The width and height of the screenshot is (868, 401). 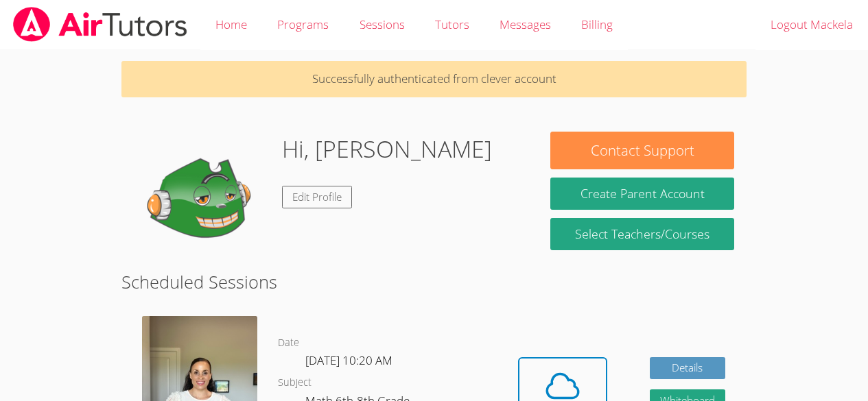 I want to click on a: Details, so click(x=687, y=369).